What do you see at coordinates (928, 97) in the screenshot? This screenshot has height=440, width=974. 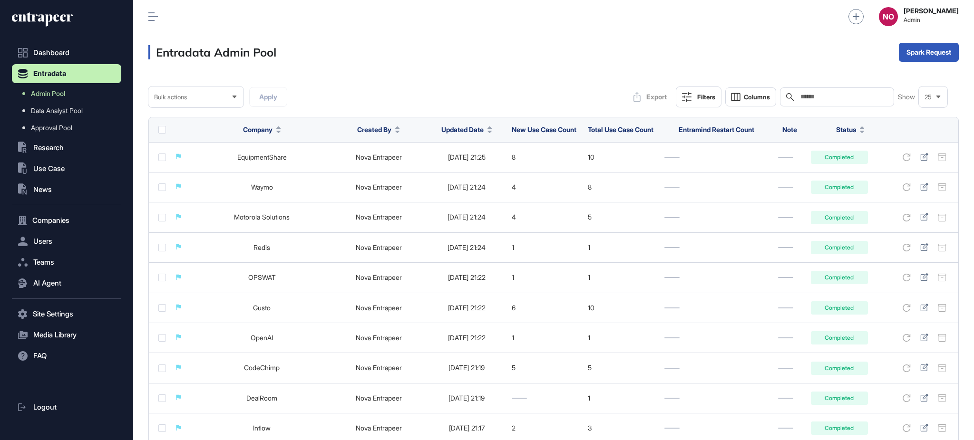 I see `span: 25` at bounding box center [928, 97].